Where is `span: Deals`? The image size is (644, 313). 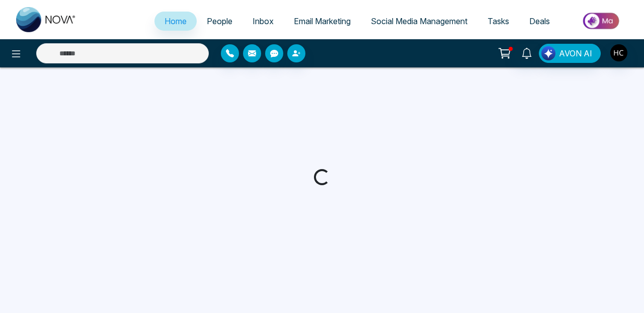 span: Deals is located at coordinates (539, 21).